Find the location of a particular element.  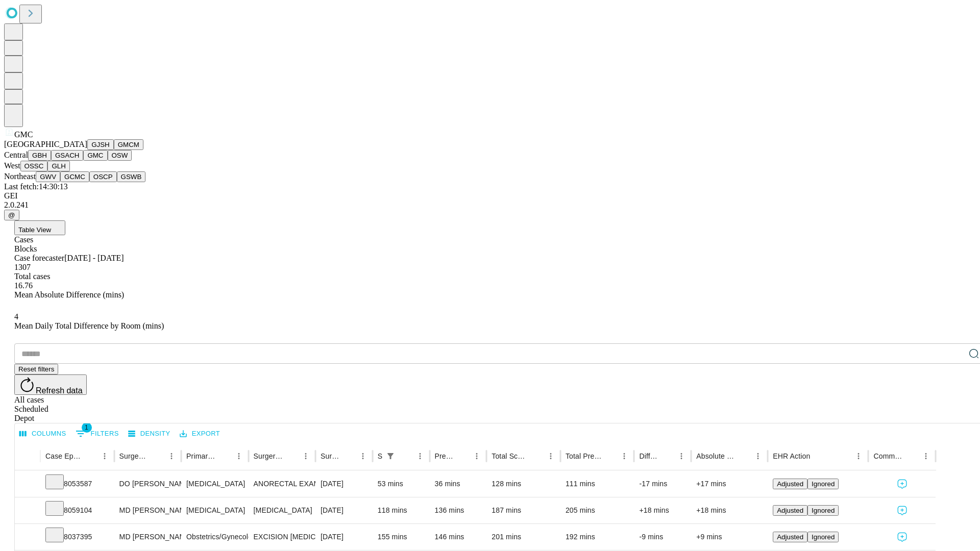

div: +9 mins is located at coordinates (729, 538).